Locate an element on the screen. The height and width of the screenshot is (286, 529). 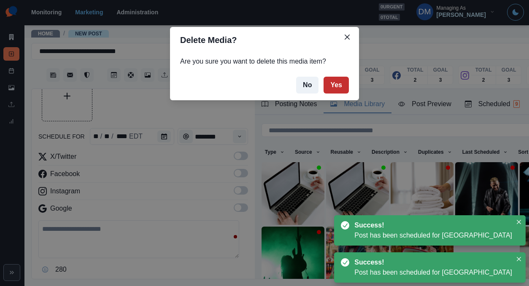
button: No is located at coordinates (307, 85).